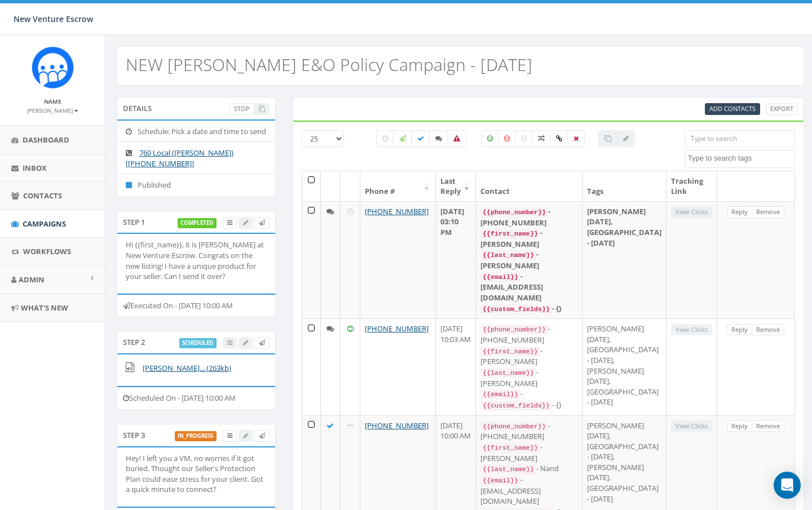 The height and width of the screenshot is (510, 812). I want to click on span: Workflows, so click(47, 251).